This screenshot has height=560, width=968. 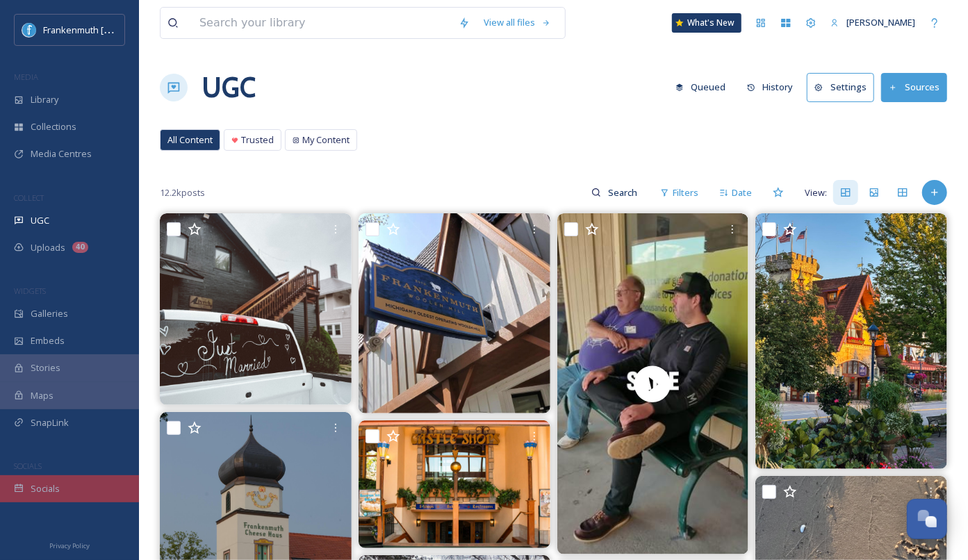 What do you see at coordinates (322, 23) in the screenshot?
I see `input: Search your library` at bounding box center [322, 23].